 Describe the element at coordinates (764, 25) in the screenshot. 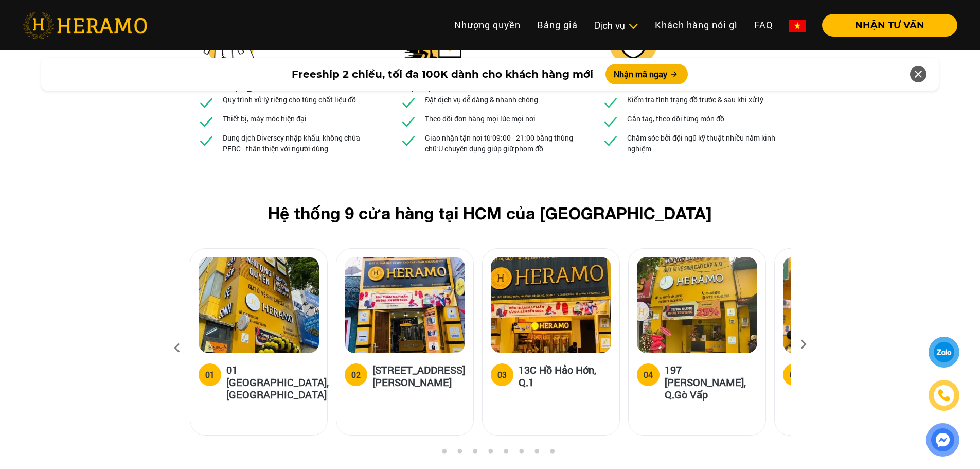

I see `a: FAQ` at that location.